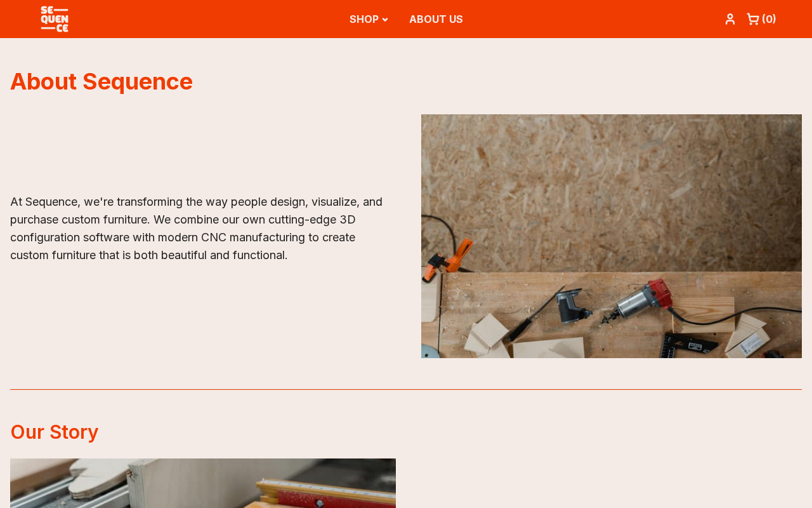  Describe the element at coordinates (436, 19) in the screenshot. I see `a: ABOUT US` at that location.